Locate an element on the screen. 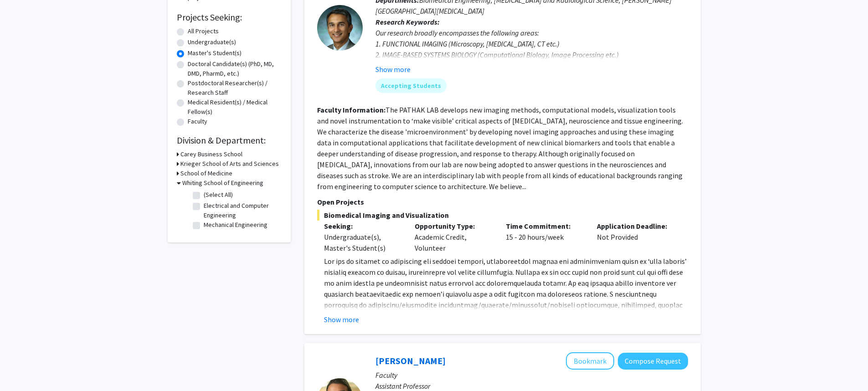 Image resolution: width=868 pixels, height=391 pixels. button: Compose Request to Kunal Parikh is located at coordinates (653, 361).